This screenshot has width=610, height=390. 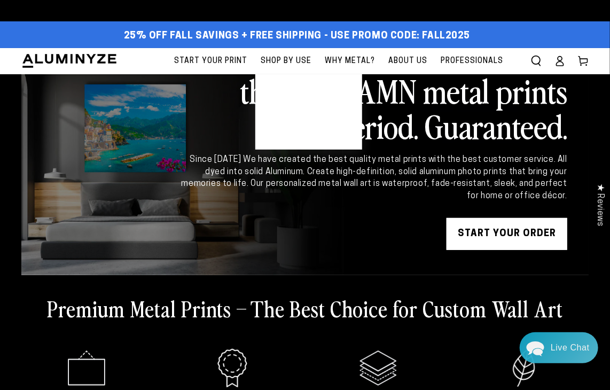 What do you see at coordinates (286, 61) in the screenshot?
I see `span: Shop By Use` at bounding box center [286, 61].